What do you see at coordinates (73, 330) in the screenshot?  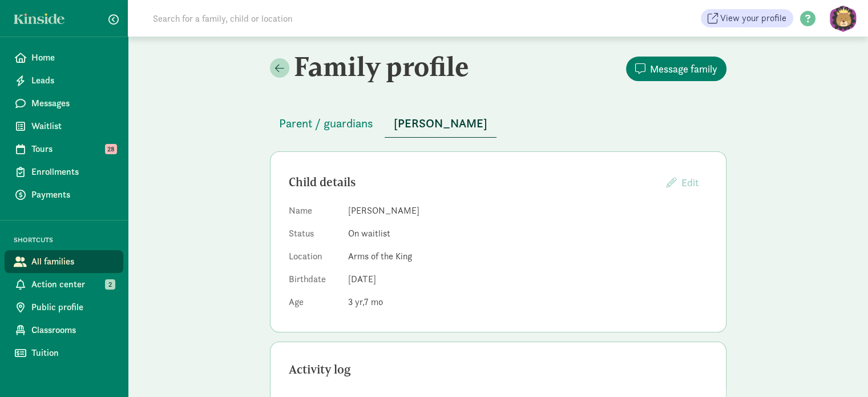 I see `span: Classrooms` at bounding box center [73, 330].